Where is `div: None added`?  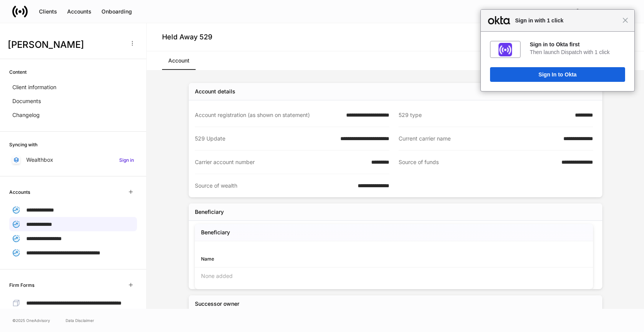
div: None added is located at coordinates (394, 276).